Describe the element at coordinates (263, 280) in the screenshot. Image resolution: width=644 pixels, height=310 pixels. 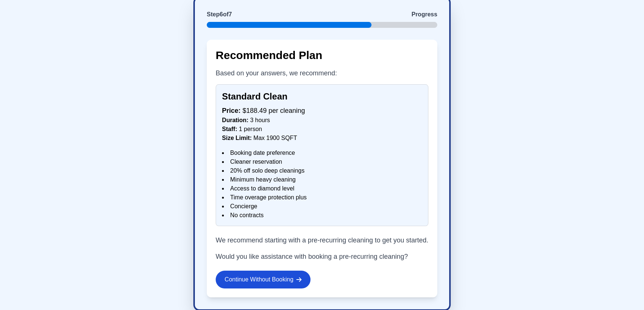
I see `button: Continue Without Booking` at that location.